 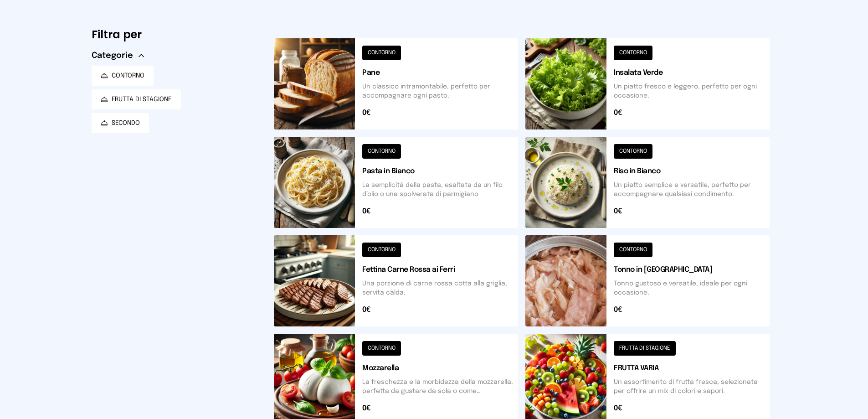 I want to click on span: Categorie, so click(x=112, y=56).